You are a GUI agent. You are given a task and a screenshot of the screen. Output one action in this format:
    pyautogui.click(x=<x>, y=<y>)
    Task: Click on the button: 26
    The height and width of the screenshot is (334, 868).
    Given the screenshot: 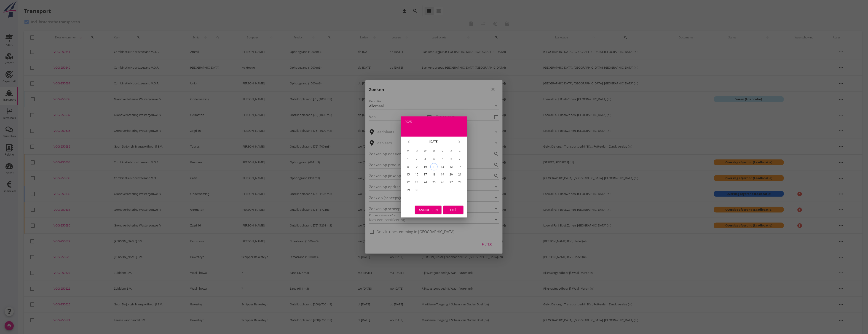 What is the action you would take?
    pyautogui.click(x=443, y=182)
    